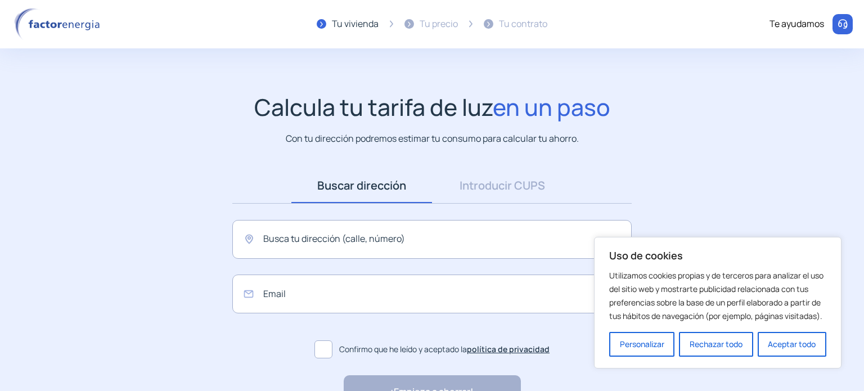 This screenshot has width=864, height=391. Describe the element at coordinates (523, 24) in the screenshot. I see `div: Tu contrato` at that location.